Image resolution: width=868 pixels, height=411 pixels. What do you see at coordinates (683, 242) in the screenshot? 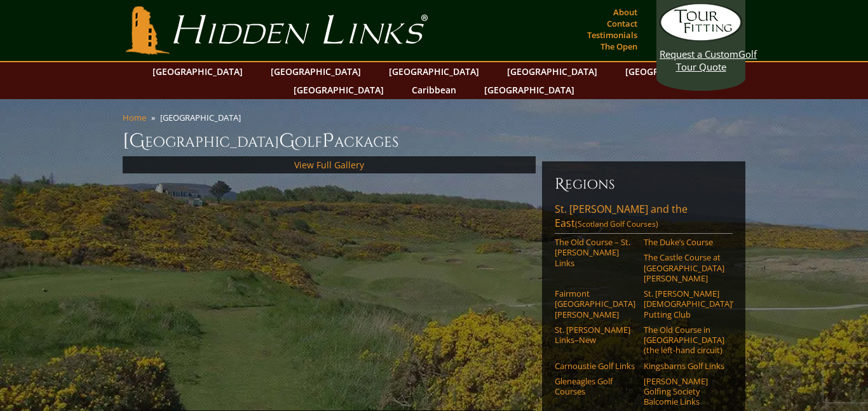
I see `a: The Duke’s Course` at bounding box center [683, 242].